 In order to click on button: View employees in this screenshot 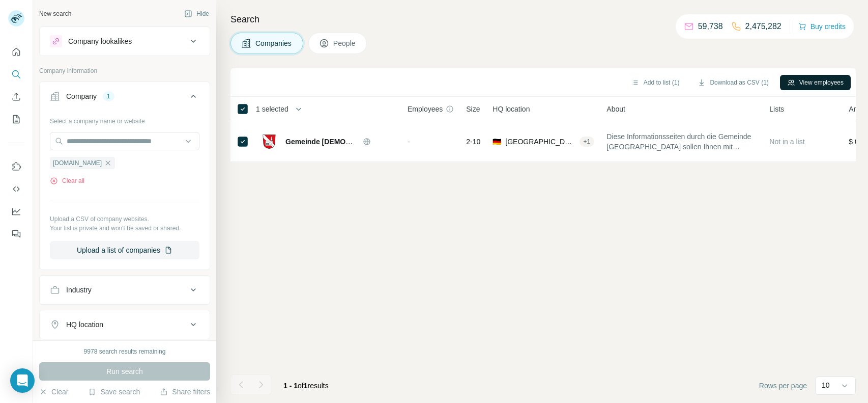, I will do `click(815, 83)`.